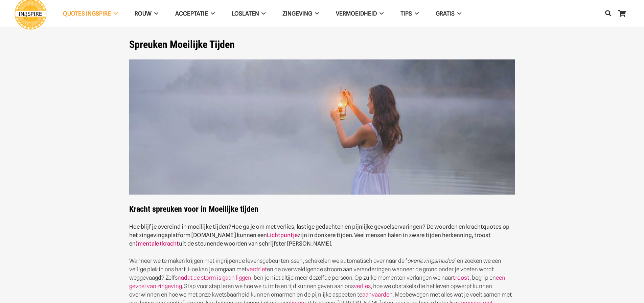 The height and width of the screenshot is (303, 644). What do you see at coordinates (147, 14) in the screenshot?
I see `a: ROUW` at bounding box center [147, 14].